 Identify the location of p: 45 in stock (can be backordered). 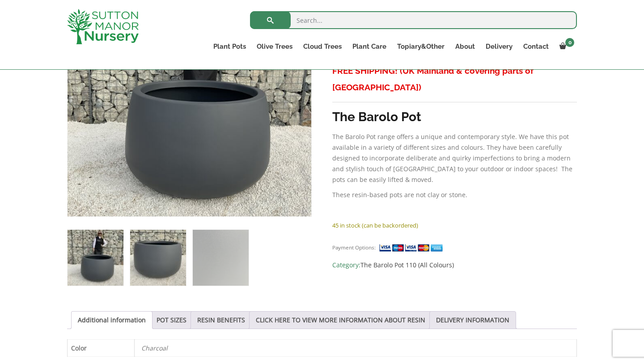
(454, 225).